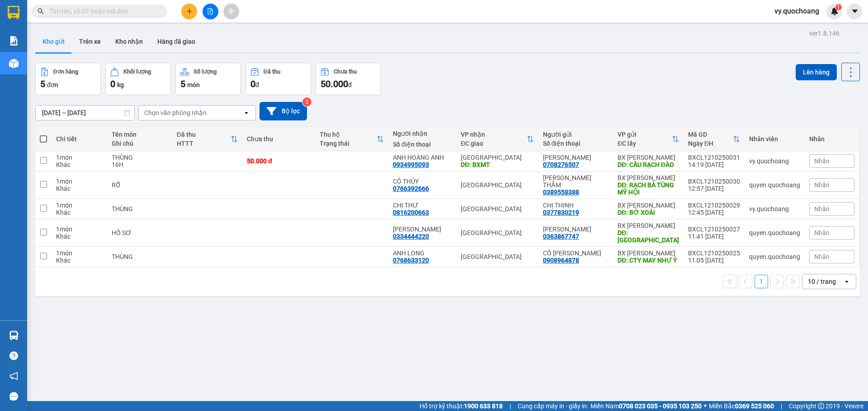 The height and width of the screenshot is (411, 868). I want to click on span: 50.000, so click(334, 84).